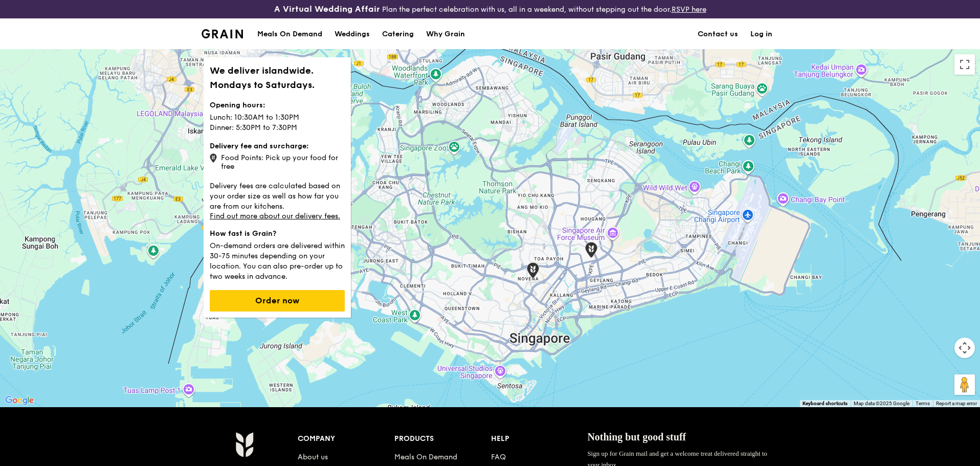  I want to click on button: Toggle fullscreen view, so click(965, 65).